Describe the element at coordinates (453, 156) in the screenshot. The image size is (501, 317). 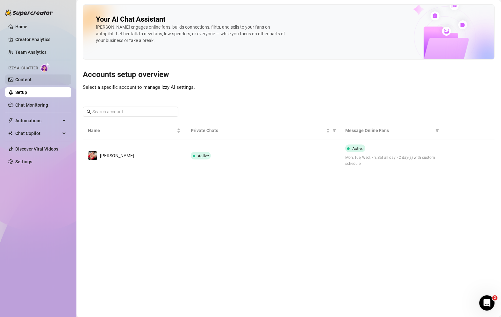
I see `span: right` at that location.